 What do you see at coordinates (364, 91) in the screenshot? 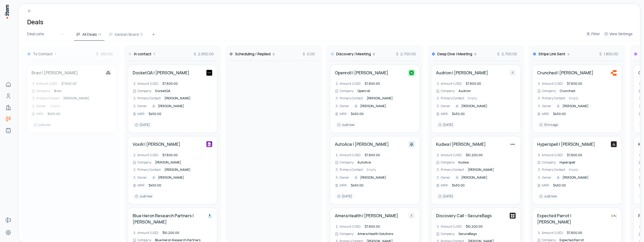
I see `span: Openroll` at bounding box center [364, 91].